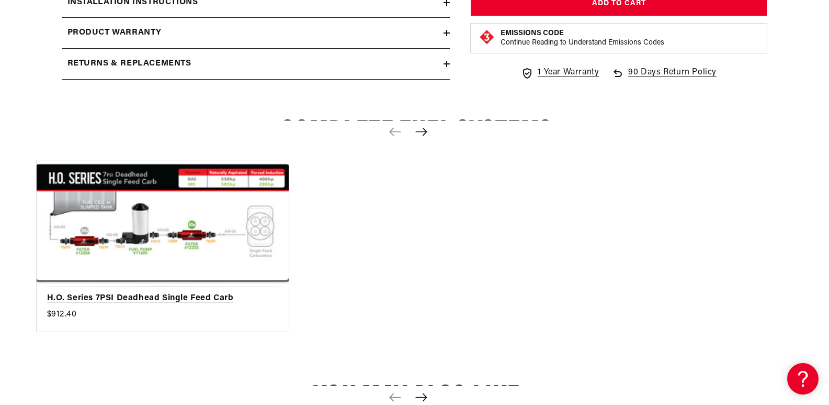 Image resolution: width=829 pixels, height=405 pixels. I want to click on a: H.O. Series 7PSI Deadhead Single Feed Carb, so click(158, 298).